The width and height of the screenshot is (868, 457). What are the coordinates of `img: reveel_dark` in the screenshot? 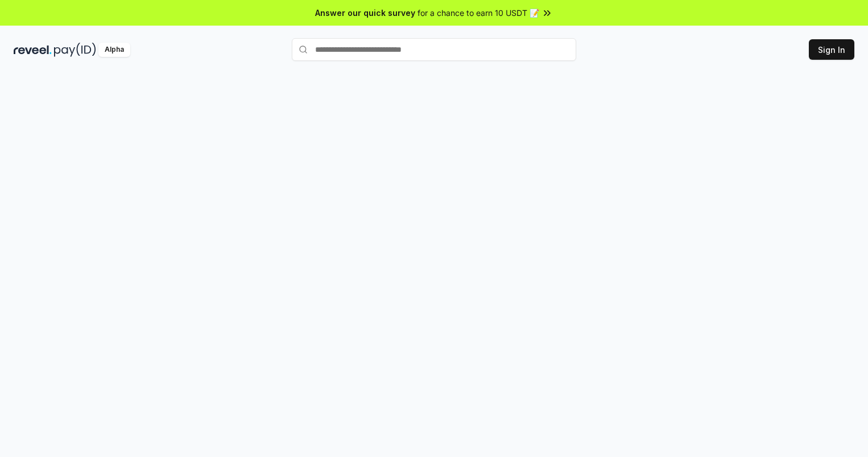 It's located at (33, 50).